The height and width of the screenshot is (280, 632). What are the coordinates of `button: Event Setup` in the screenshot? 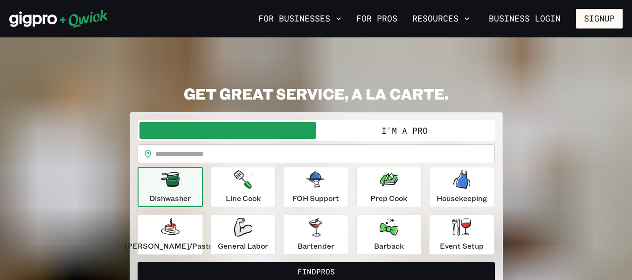 It's located at (462, 234).